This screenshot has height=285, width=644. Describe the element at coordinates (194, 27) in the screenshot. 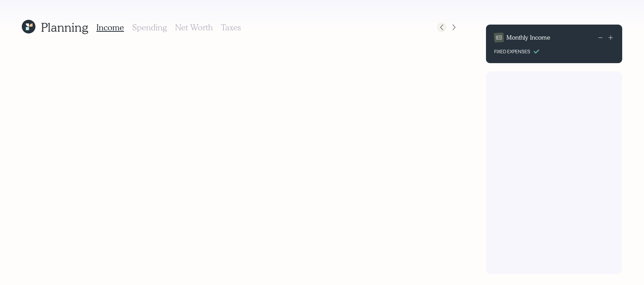

I see `h3: Net Worth` at that location.